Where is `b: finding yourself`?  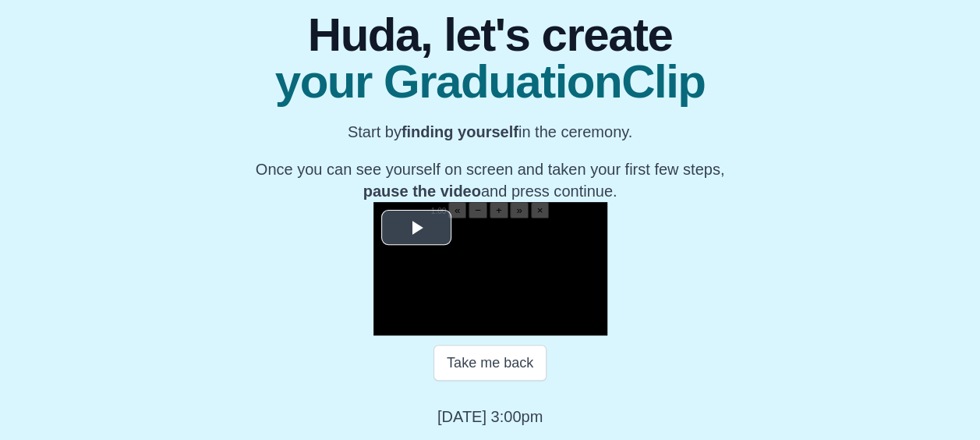
b: finding yourself is located at coordinates (460, 132).